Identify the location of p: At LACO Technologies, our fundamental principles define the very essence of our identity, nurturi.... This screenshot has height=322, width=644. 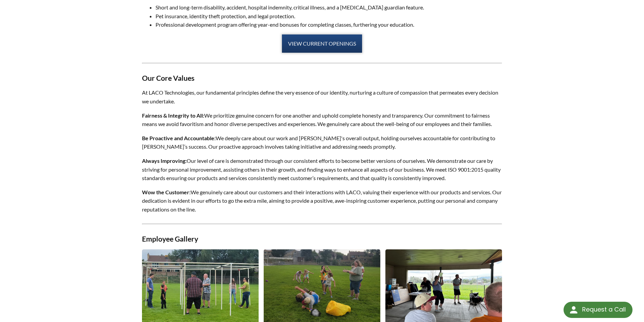
(322, 96).